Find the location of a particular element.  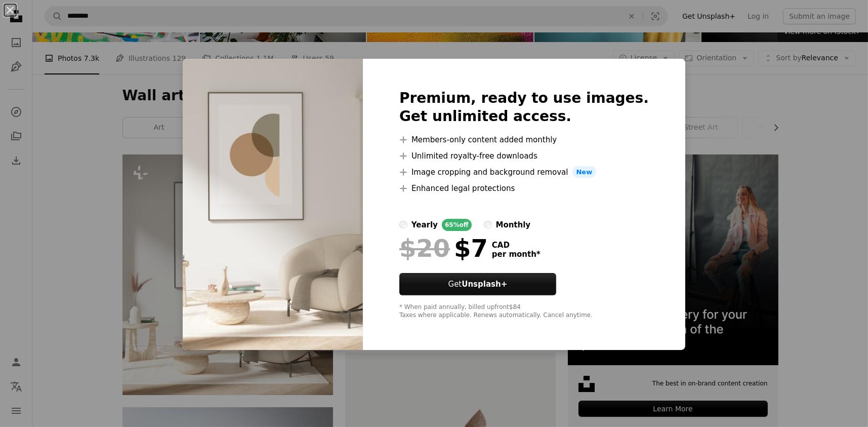

span: $20 is located at coordinates (424, 248).